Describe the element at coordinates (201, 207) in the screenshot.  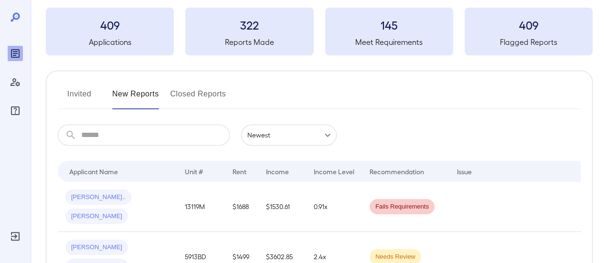
I see `td: 13119M` at that location.